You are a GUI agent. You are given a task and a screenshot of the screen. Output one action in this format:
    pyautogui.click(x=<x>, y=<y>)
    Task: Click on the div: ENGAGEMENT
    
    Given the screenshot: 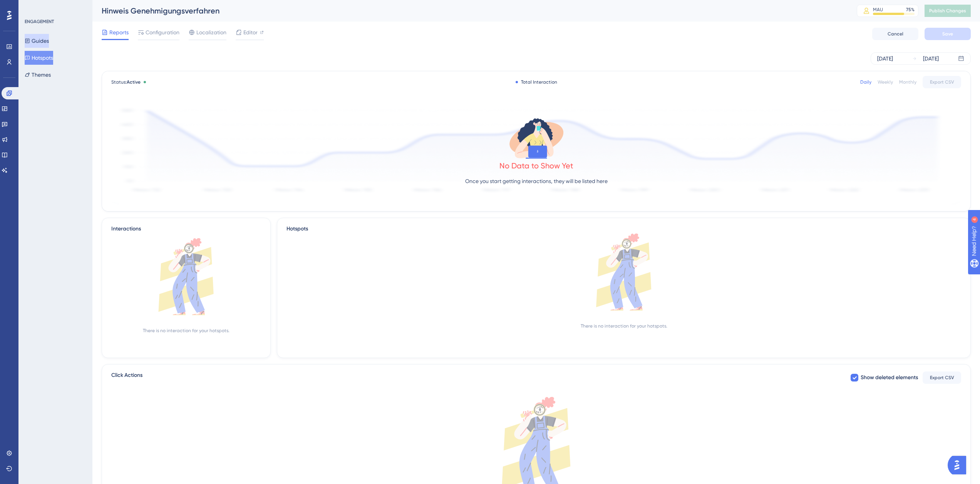 What is the action you would take?
    pyautogui.click(x=39, y=22)
    